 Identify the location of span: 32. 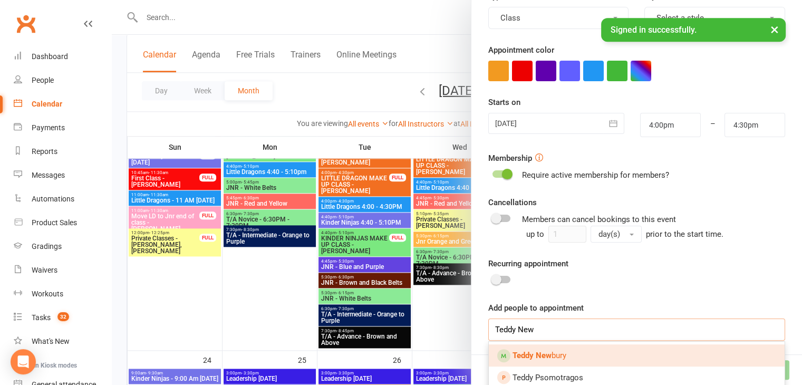
(63, 316).